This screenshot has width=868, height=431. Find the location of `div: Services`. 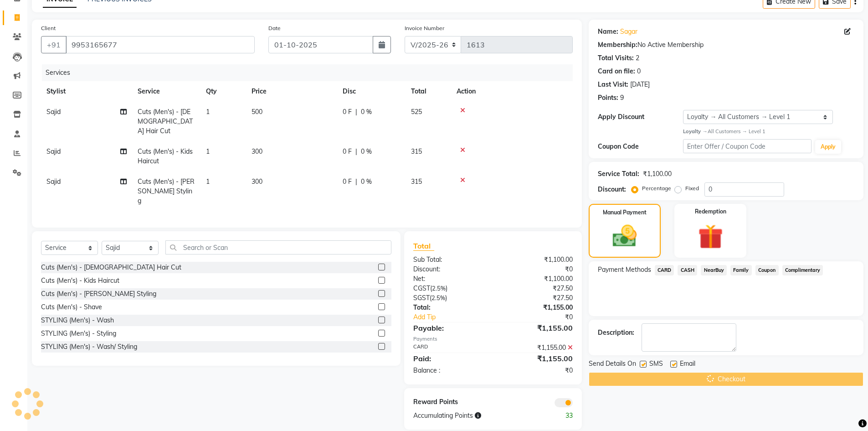

div: Services is located at coordinates (311, 72).